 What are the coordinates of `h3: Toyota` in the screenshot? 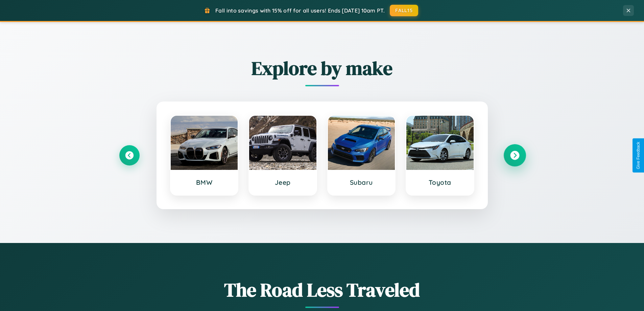 It's located at (440, 182).